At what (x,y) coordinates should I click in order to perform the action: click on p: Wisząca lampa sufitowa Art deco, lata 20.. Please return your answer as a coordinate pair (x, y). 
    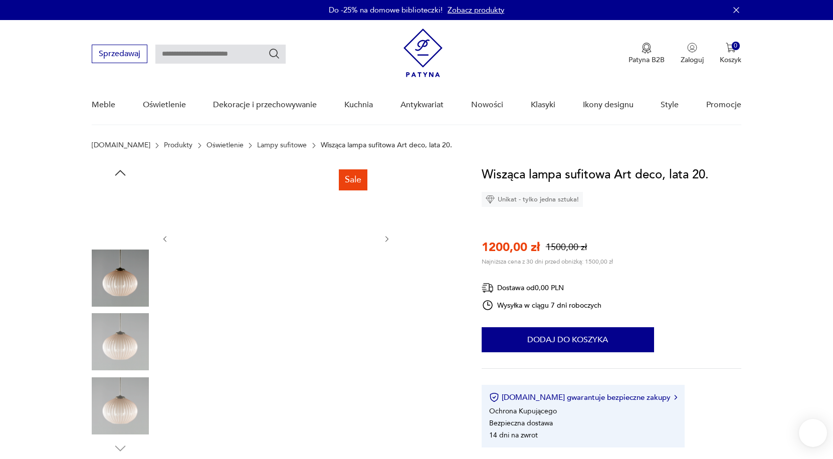
    Looking at the image, I should click on (386, 145).